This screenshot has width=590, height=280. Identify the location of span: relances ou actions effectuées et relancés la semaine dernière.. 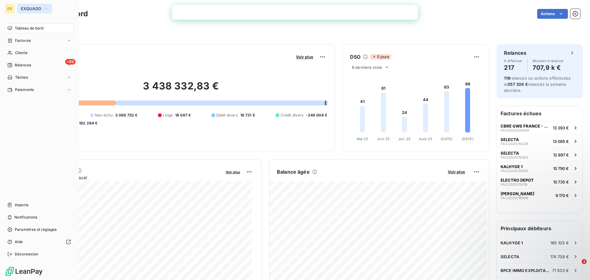
(537, 84).